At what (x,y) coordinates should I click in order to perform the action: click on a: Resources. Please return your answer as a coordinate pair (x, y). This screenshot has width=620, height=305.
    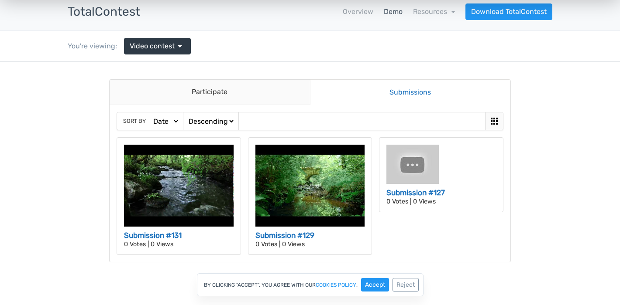
    Looking at the image, I should click on (434, 11).